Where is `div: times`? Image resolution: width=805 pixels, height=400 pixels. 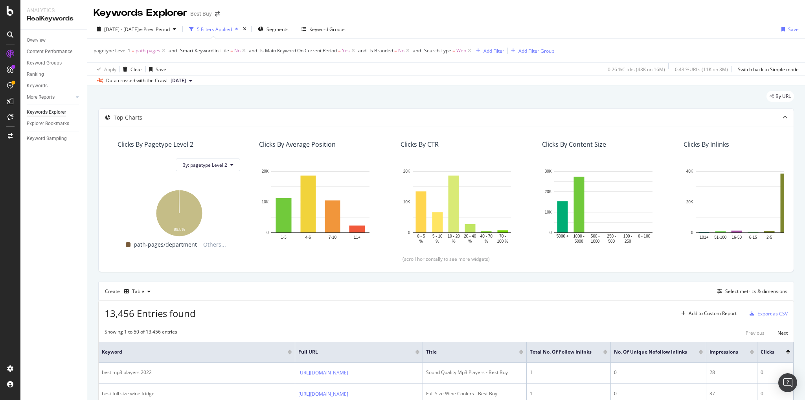 div: times is located at coordinates (245, 29).